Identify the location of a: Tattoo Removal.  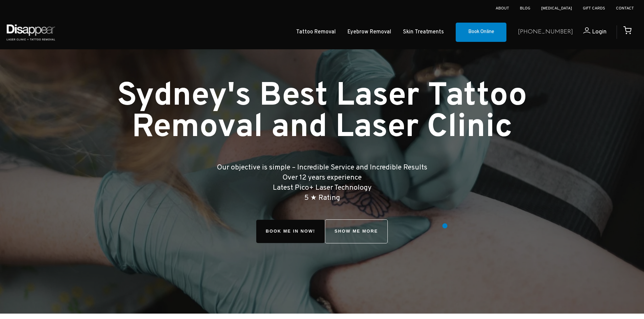
(315, 32).